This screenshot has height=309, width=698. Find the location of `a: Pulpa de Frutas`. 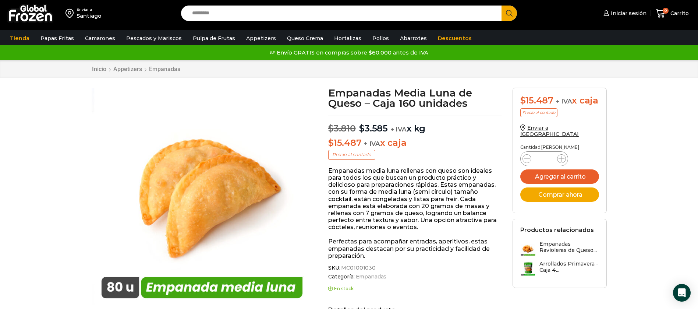

a: Pulpa de Frutas is located at coordinates (214, 38).